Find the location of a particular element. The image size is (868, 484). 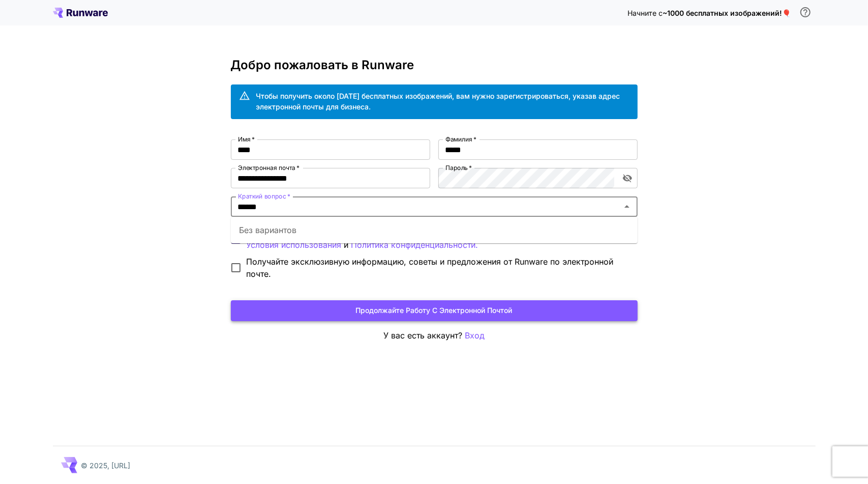

ya-tr-span: Получайте эксклюзивную информацию, советы и предложения от Runware по электронной почте. is located at coordinates (430, 268).